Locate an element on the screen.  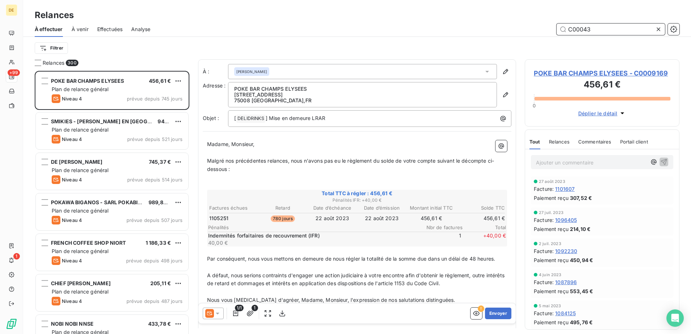
th: Date d’échéance is located at coordinates (332, 208).